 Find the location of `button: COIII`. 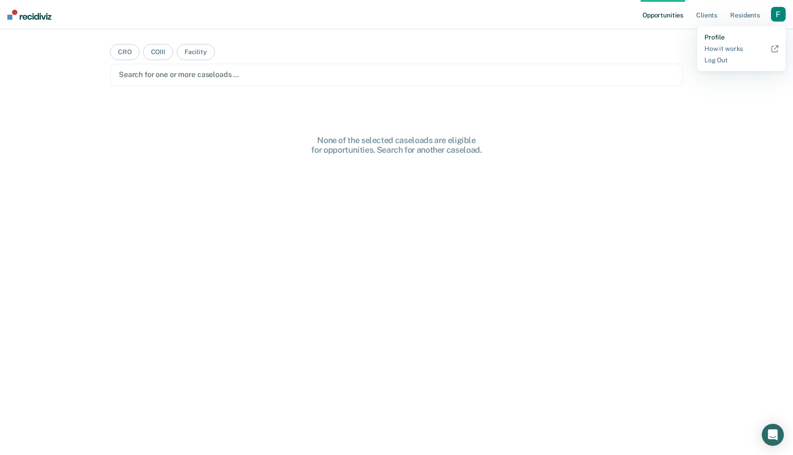

button: COIII is located at coordinates (158, 52).